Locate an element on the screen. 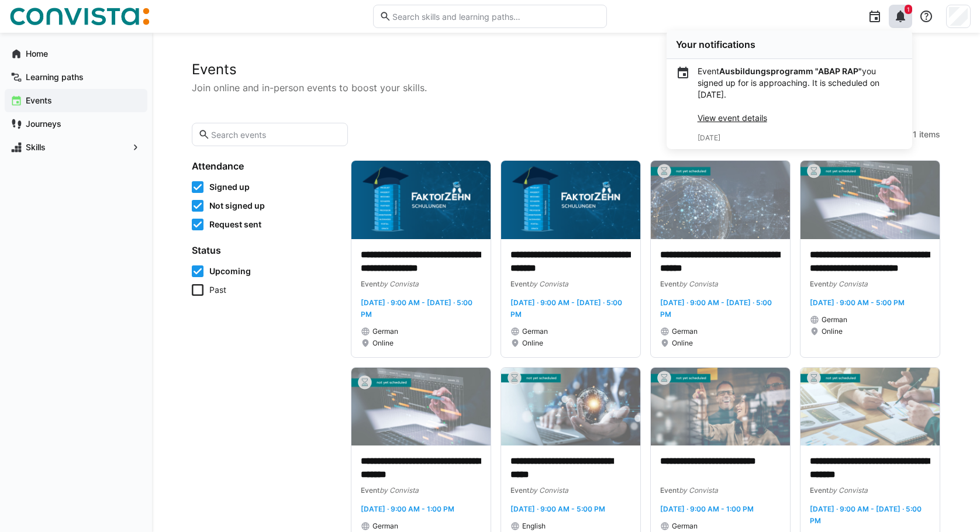  span: Past is located at coordinates (217, 290).